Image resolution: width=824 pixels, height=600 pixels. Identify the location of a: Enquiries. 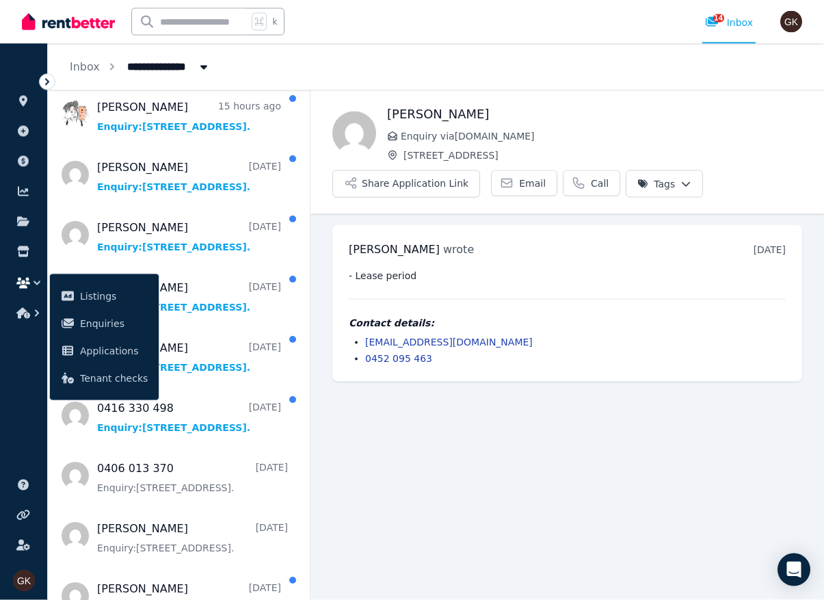
(104, 323).